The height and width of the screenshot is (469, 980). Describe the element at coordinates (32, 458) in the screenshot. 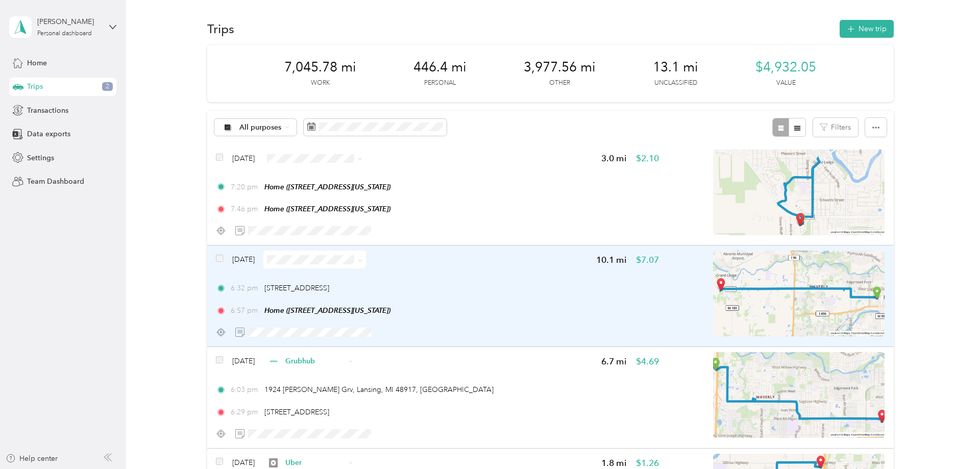

I see `button: Help center` at that location.